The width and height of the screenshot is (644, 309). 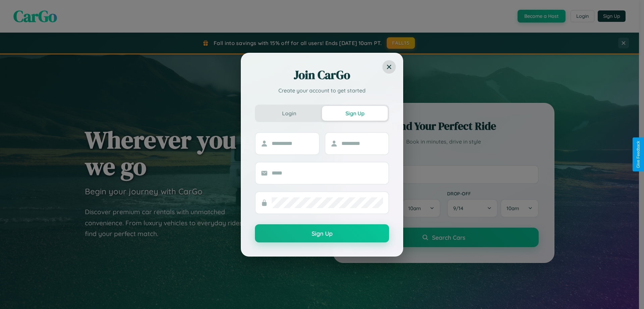 What do you see at coordinates (289, 113) in the screenshot?
I see `button: Login` at bounding box center [289, 113].